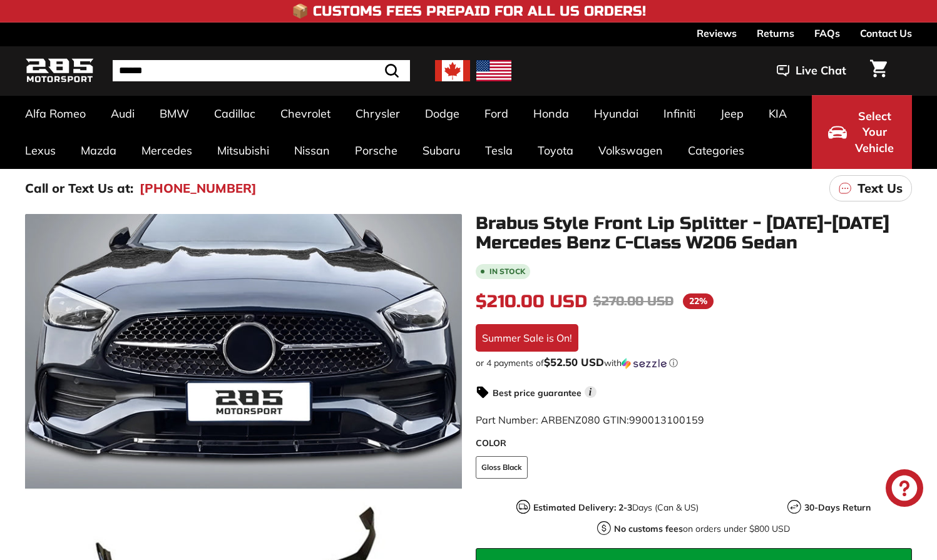  I want to click on button: Select Your Vehicle, so click(862, 132).